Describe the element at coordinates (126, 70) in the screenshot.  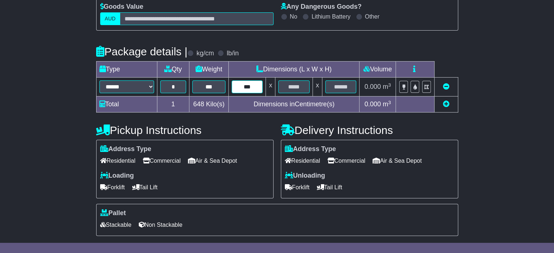
I see `td: Type` at that location.